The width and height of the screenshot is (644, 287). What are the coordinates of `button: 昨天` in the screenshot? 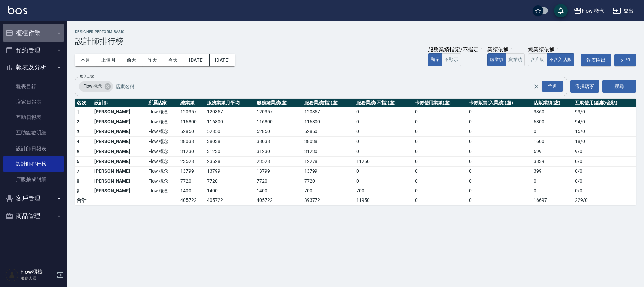 It's located at (153, 60).